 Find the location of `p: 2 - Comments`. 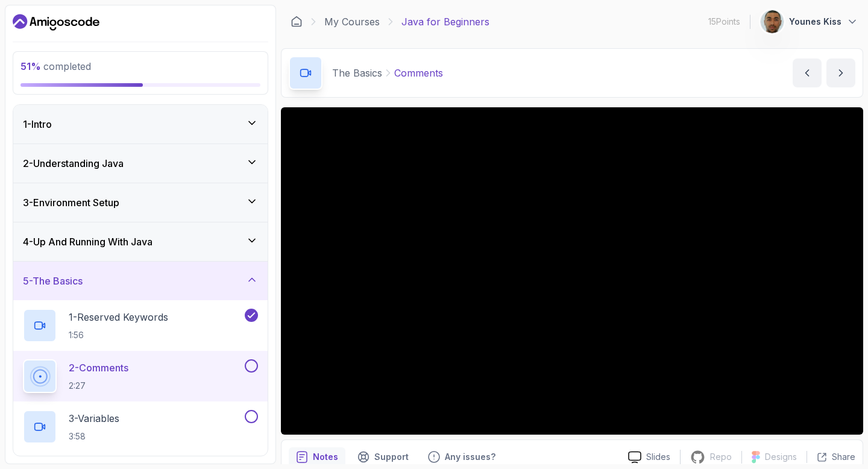

p: 2 - Comments is located at coordinates (98, 368).